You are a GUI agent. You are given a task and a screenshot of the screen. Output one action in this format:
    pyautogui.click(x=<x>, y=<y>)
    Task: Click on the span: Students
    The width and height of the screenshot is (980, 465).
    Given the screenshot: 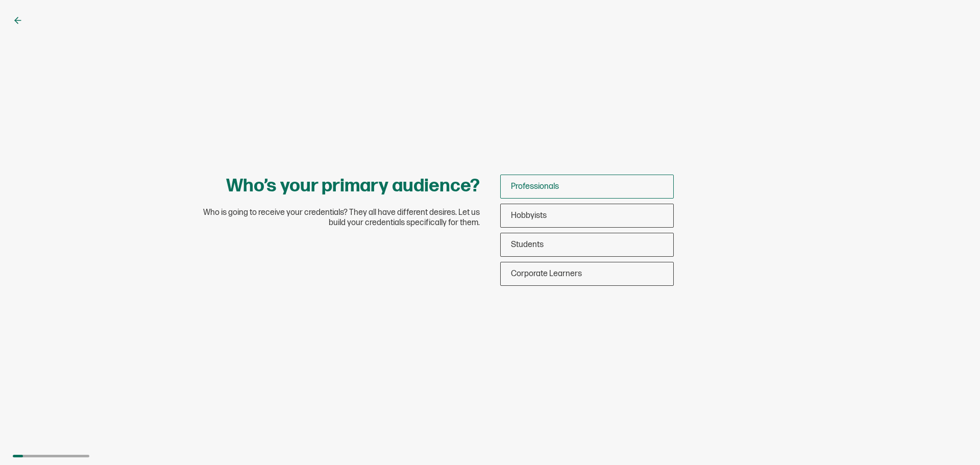 What is the action you would take?
    pyautogui.click(x=527, y=244)
    